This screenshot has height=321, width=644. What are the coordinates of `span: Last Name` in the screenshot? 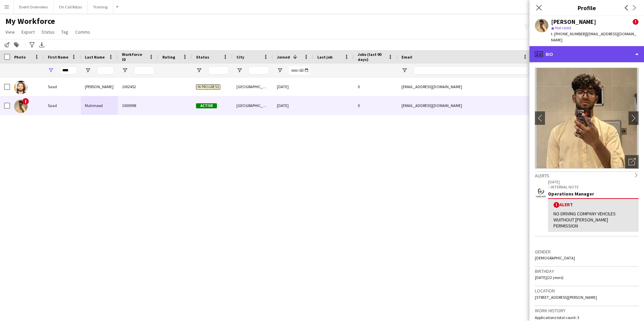 It's located at (95, 57).